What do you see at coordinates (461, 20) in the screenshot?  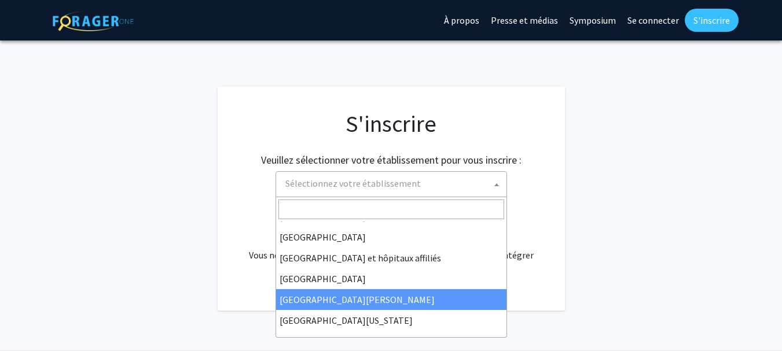 I see `font: À propos` at bounding box center [461, 20].